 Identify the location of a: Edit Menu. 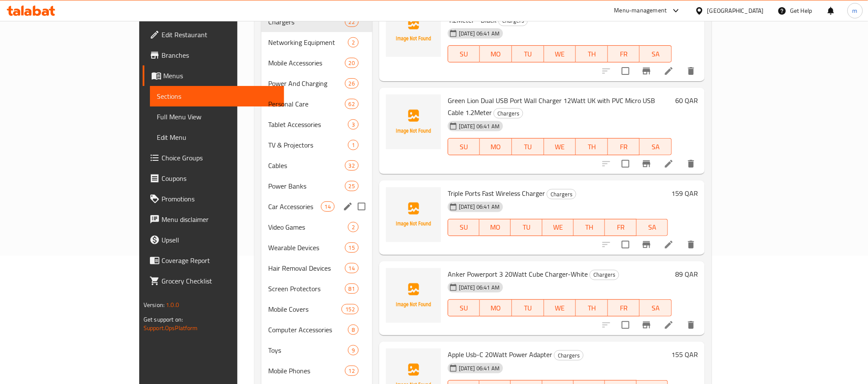
(217, 137).